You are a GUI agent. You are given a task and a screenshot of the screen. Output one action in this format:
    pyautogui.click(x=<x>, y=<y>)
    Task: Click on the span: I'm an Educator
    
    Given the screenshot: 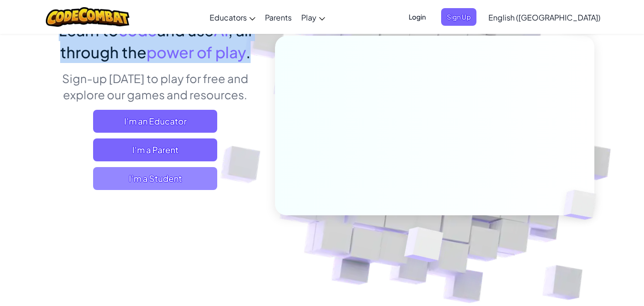 What is the action you would take?
    pyautogui.click(x=155, y=121)
    